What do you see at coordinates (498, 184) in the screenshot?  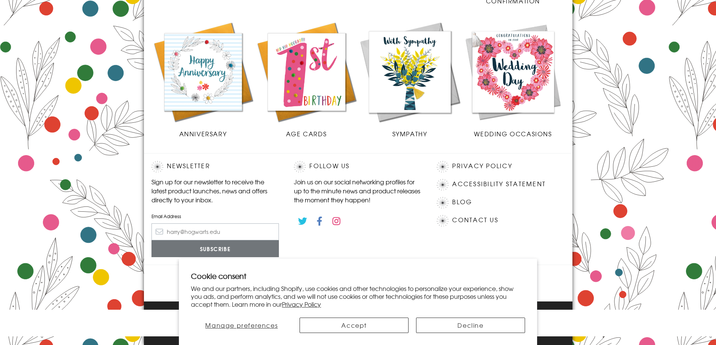 I see `a: Accessibility Statement` at bounding box center [498, 184].